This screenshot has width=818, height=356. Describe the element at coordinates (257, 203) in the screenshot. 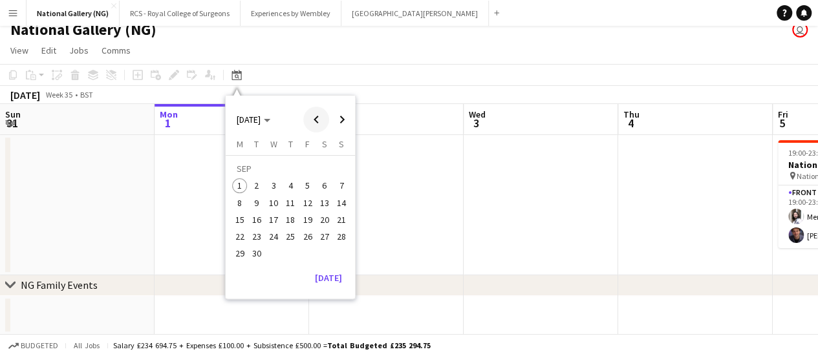

I see `span: 9` at that location.